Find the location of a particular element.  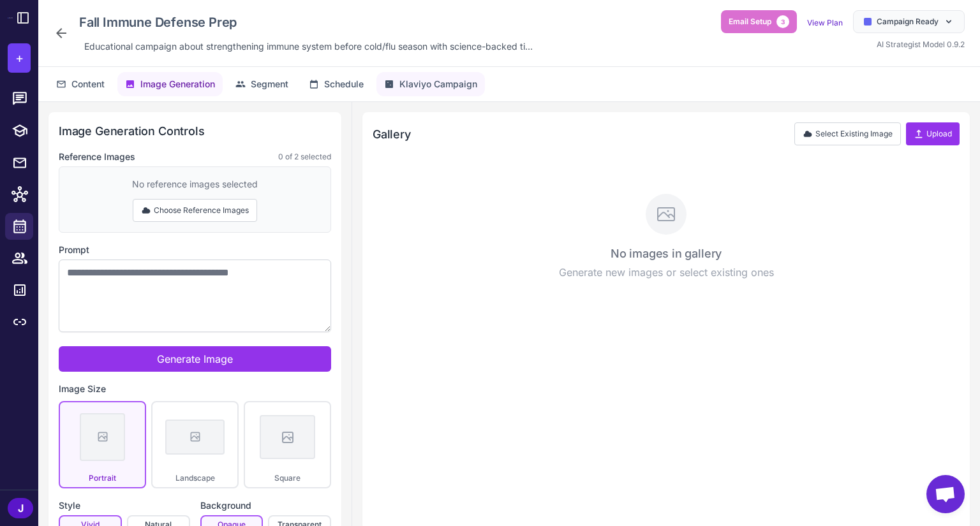

div: Open chat is located at coordinates (945, 495).